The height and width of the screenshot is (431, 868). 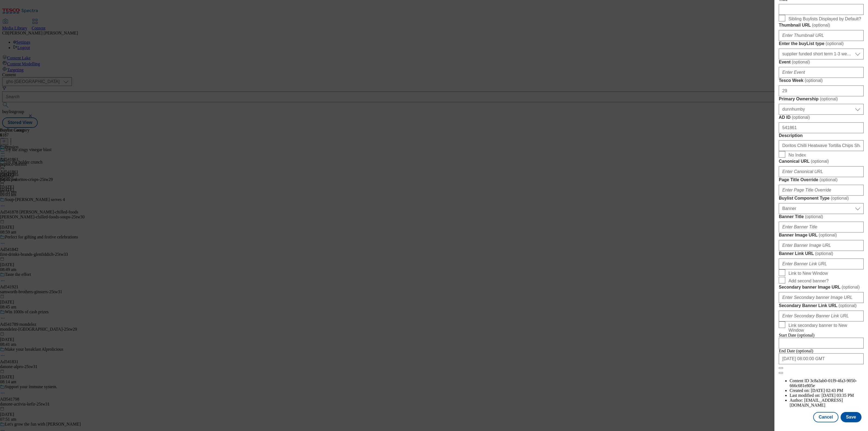 I want to click on input: Enter Event, so click(x=821, y=73).